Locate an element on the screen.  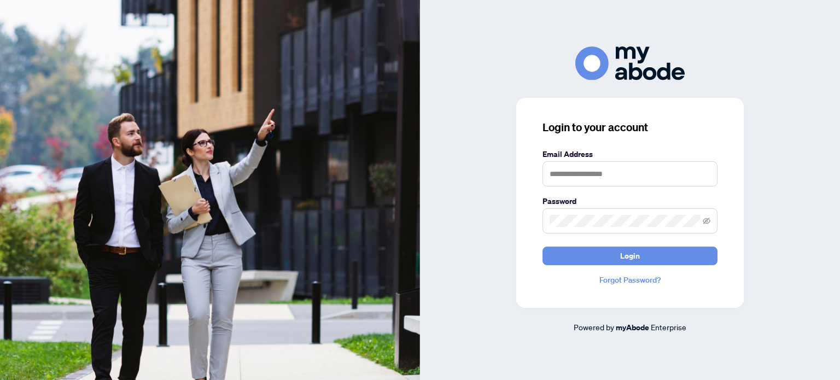
span: Login is located at coordinates (630, 256).